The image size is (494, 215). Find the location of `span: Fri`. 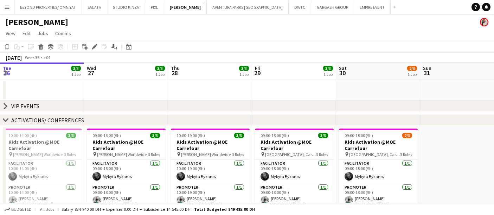

span: Fri is located at coordinates (258, 68).